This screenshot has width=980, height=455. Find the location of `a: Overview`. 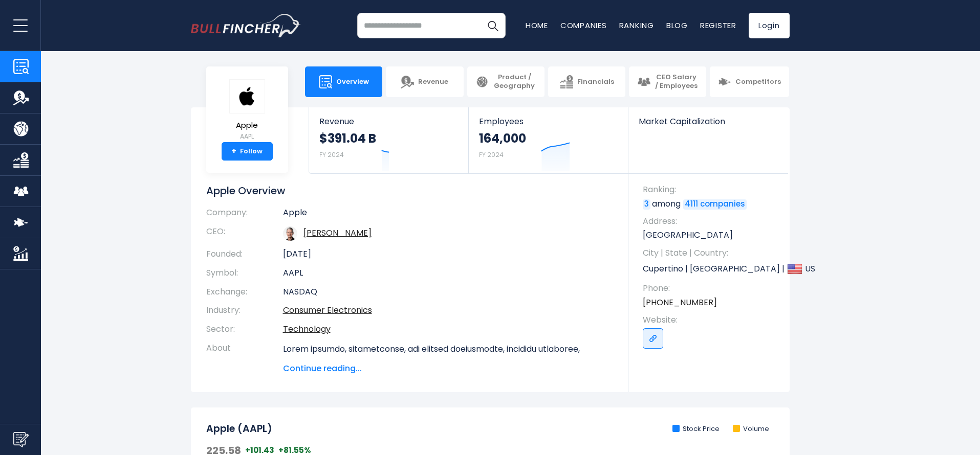

a: Overview is located at coordinates (344, 82).